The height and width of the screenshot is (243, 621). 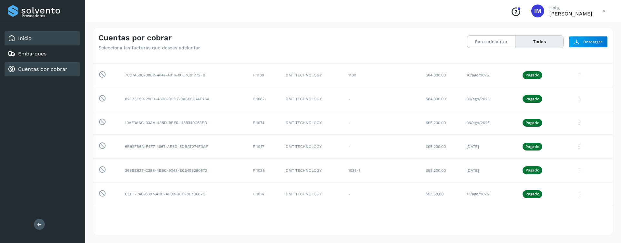 I want to click on button: Todas, so click(x=539, y=42).